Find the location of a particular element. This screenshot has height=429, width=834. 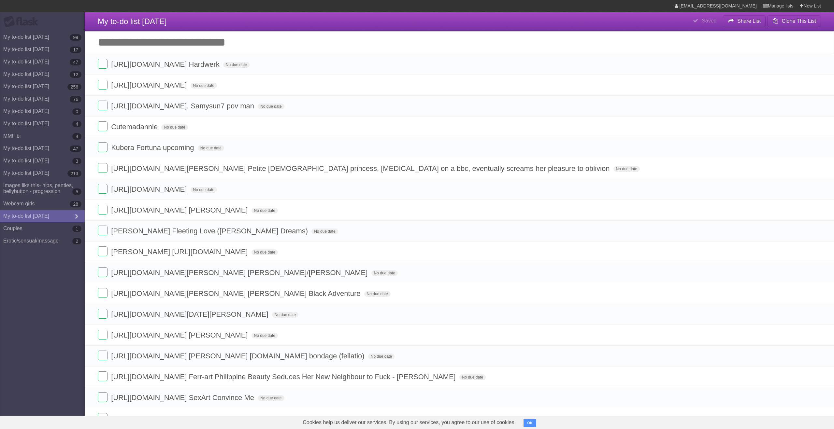

div: Flask is located at coordinates (23, 22).